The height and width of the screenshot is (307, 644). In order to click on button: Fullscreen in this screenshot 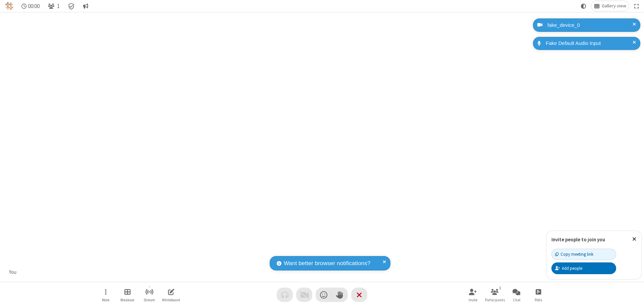, I will do `click(636, 6)`.